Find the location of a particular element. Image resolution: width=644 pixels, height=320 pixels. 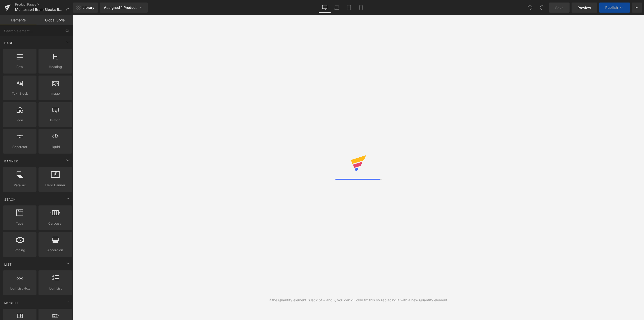

div: If the Quantity element is lack of + and -, you can quickly fix this by replacing it with a new Q... is located at coordinates (358, 300).